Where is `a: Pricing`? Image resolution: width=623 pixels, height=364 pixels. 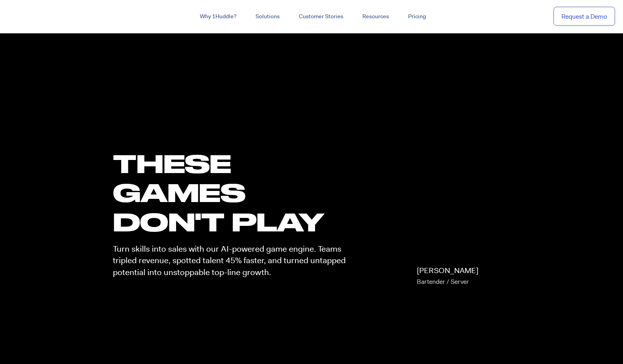
a: Pricing is located at coordinates (417, 16).